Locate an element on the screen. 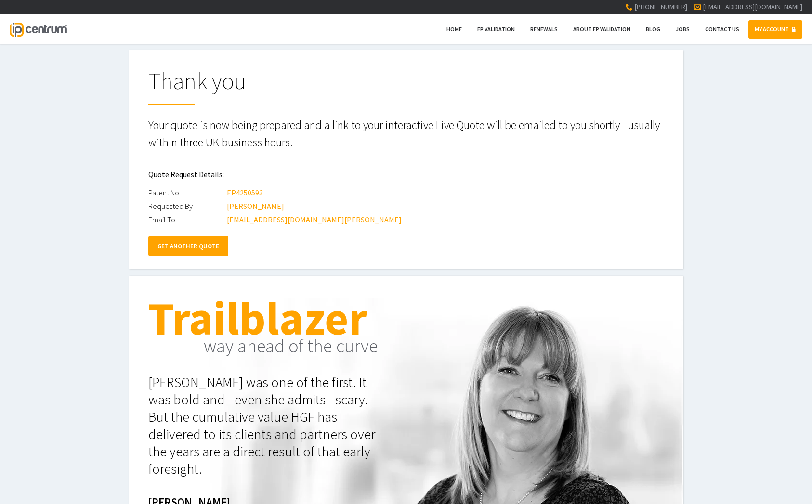 This screenshot has width=812, height=504. a: About EP Validation is located at coordinates (602, 29).